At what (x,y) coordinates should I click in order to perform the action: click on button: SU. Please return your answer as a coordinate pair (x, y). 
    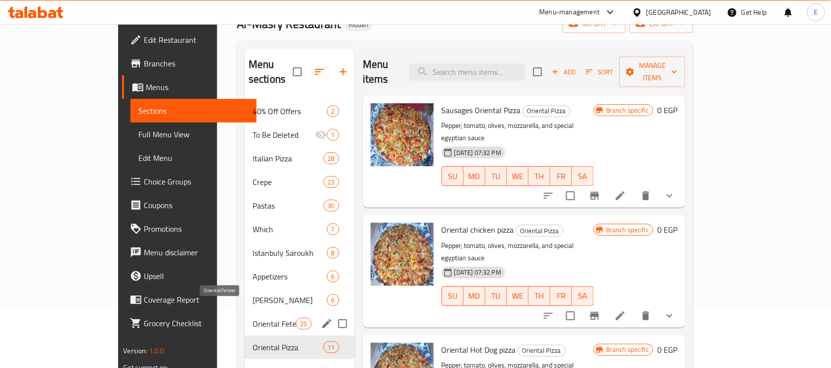
    Looking at the image, I should click on (452, 176).